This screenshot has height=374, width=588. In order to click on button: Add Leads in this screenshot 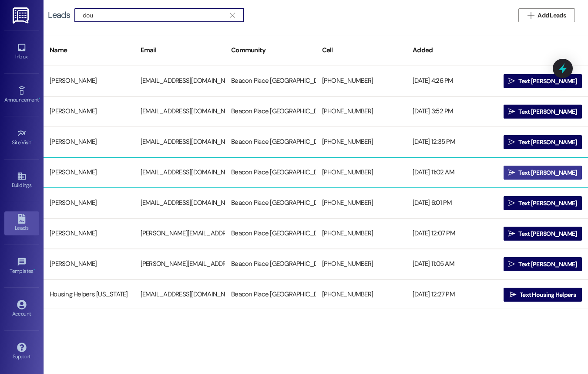, I will do `click(546, 15)`.